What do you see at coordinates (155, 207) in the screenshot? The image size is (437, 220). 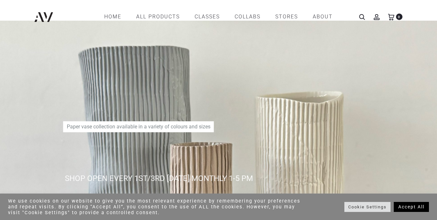 I see `div: We use cookies on our website to give you the most relevant experience by remembering your prefer...` at bounding box center [155, 207].